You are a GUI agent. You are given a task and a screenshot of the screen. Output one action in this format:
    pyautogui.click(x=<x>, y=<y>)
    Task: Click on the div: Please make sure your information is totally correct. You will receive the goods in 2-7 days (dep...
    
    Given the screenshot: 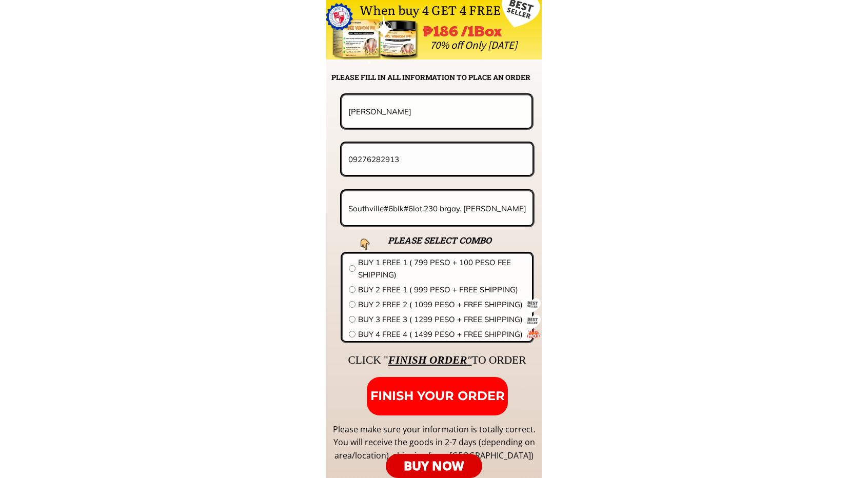 What is the action you would take?
    pyautogui.click(x=434, y=443)
    